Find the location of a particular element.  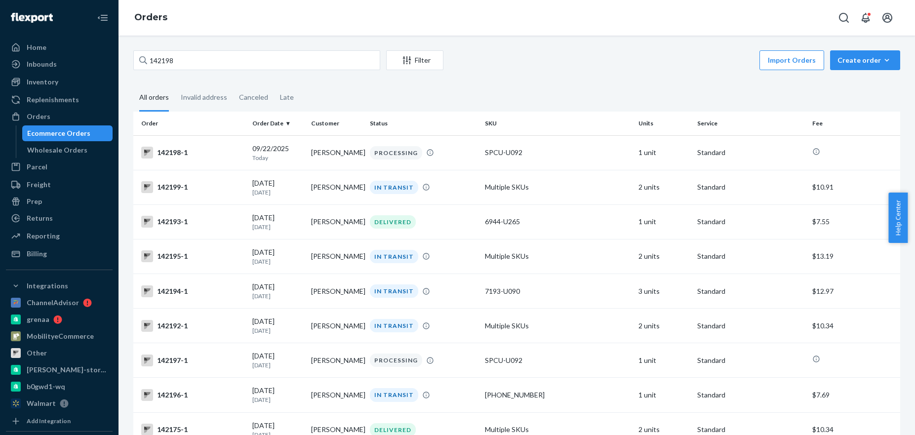

a: Walmart is located at coordinates (59, 403).